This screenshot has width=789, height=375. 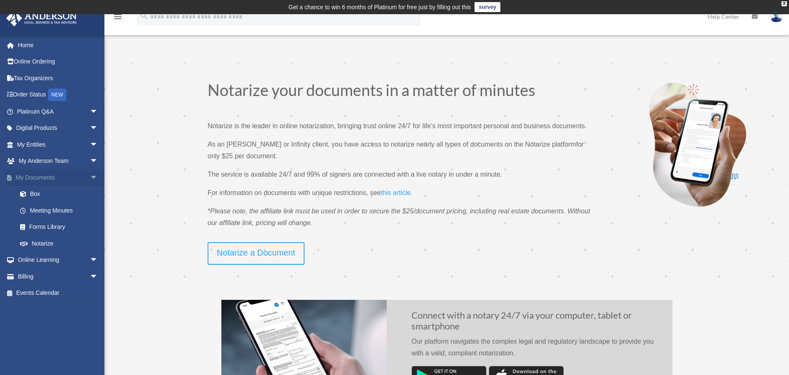 What do you see at coordinates (61, 211) in the screenshot?
I see `a: Meeting Minutes` at bounding box center [61, 211].